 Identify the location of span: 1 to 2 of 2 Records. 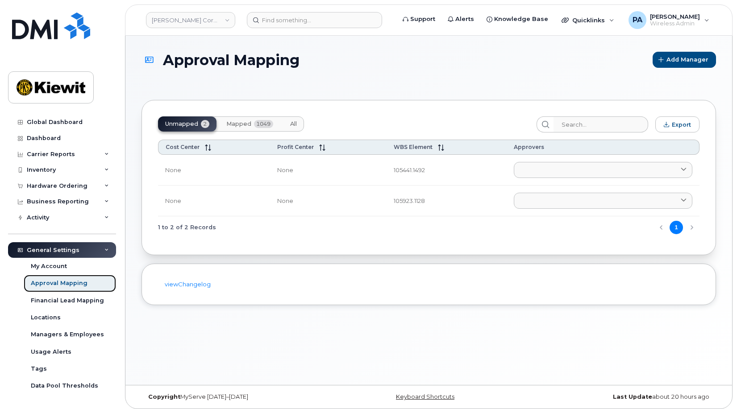
(187, 228).